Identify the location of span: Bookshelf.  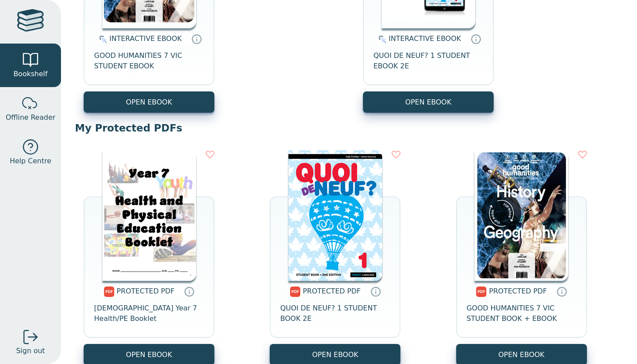
(30, 74).